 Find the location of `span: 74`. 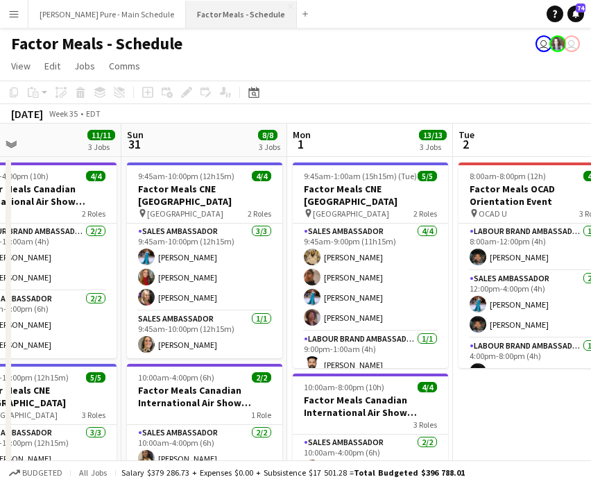

span: 74 is located at coordinates (581, 8).